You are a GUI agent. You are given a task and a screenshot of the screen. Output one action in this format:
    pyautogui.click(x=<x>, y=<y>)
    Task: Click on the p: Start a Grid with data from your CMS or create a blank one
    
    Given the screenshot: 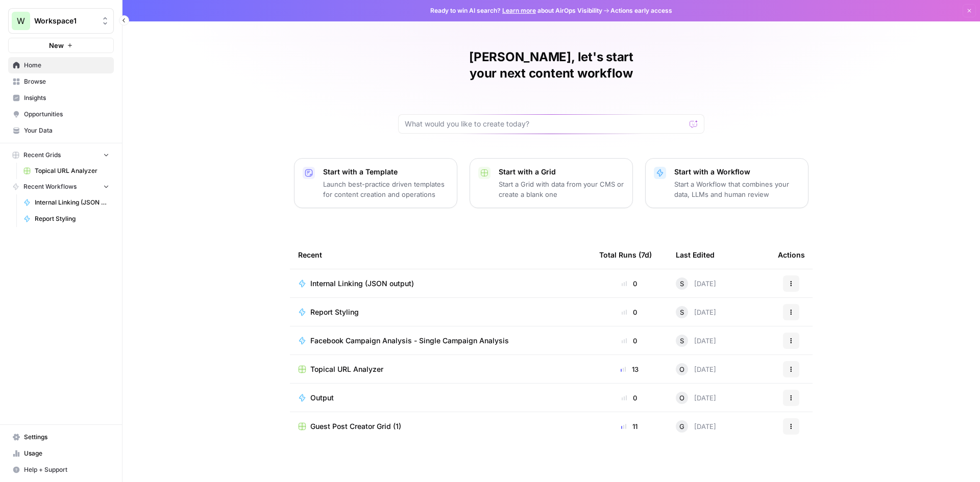 What is the action you would take?
    pyautogui.click(x=562, y=189)
    